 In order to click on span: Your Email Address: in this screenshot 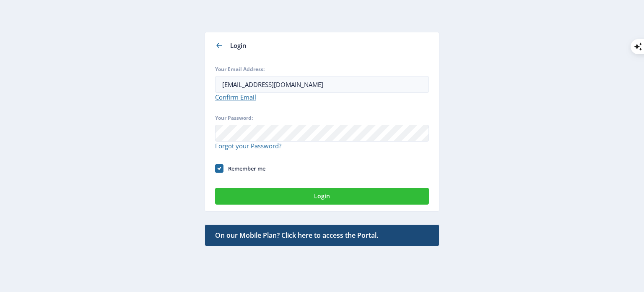, I will do `click(240, 69)`.